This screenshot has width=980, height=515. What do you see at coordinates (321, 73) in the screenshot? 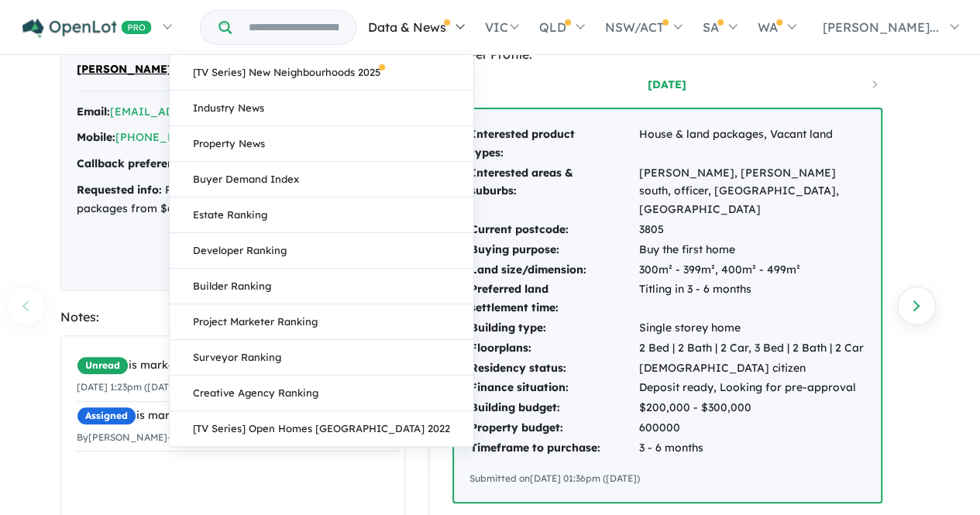
I see `a: [TV Series] New Neighbourhoods 2025` at bounding box center [321, 73].